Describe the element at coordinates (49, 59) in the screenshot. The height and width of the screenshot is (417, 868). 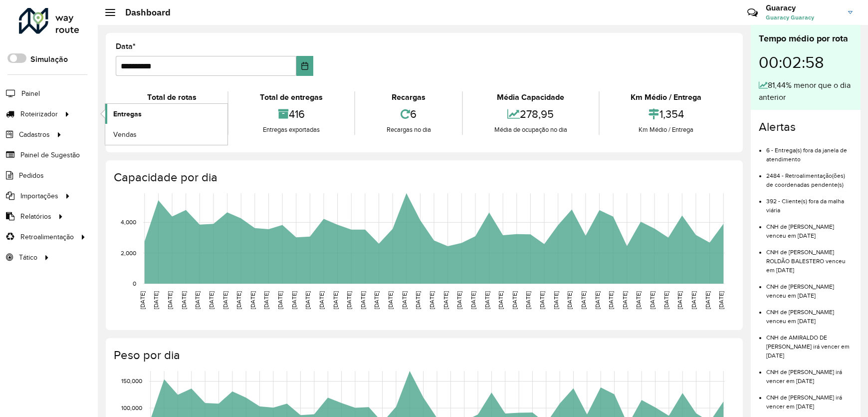
I see `label: Simulação` at that location.